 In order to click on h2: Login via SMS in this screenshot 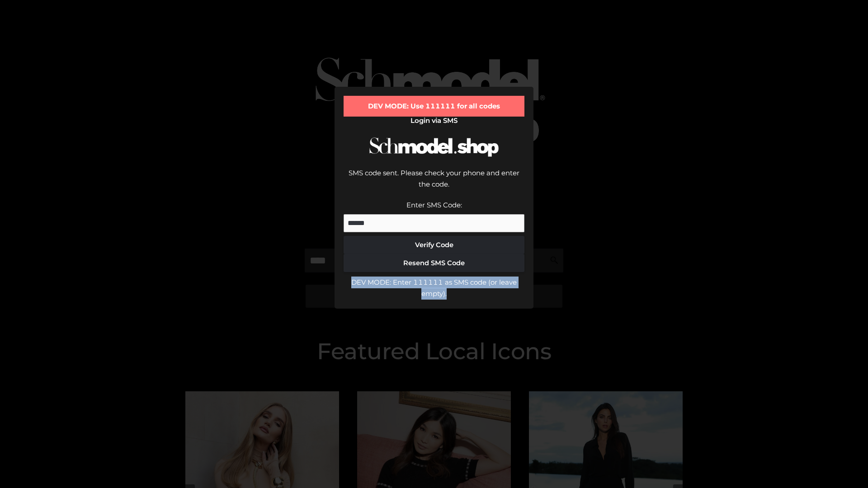, I will do `click(434, 121)`.